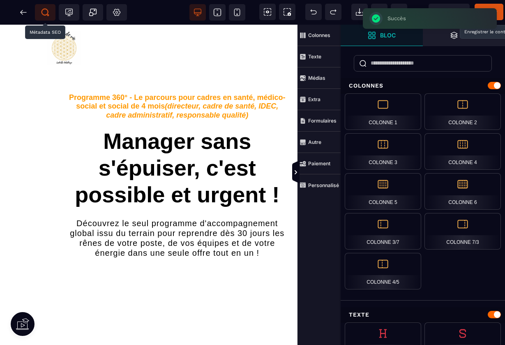 This screenshot has height=345, width=505. Describe the element at coordinates (423, 85) in the screenshot. I see `div: Colonnes` at that location.